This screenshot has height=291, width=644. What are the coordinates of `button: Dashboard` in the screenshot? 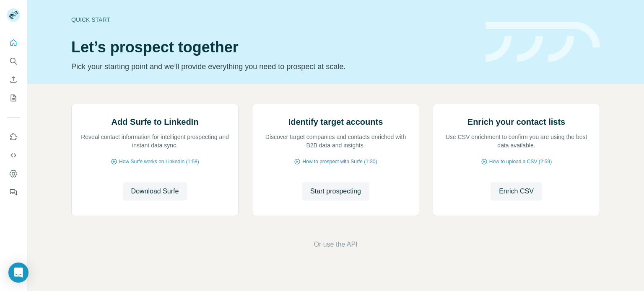 It's located at (13, 174).